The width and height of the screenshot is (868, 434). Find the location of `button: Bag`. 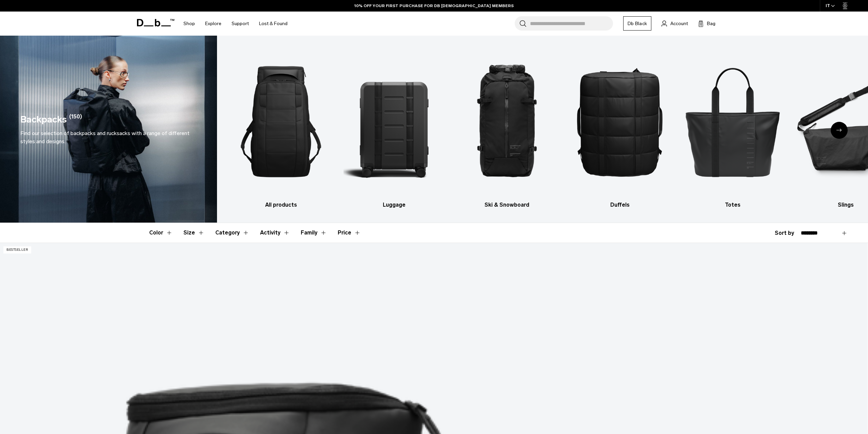

button: Bag is located at coordinates (707, 24).